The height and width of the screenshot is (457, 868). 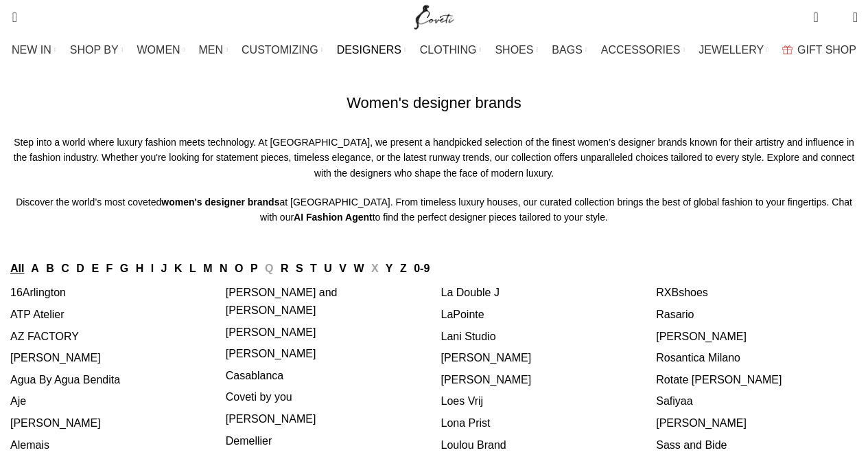 What do you see at coordinates (31, 50) in the screenshot?
I see `span: NEW IN` at bounding box center [31, 50].